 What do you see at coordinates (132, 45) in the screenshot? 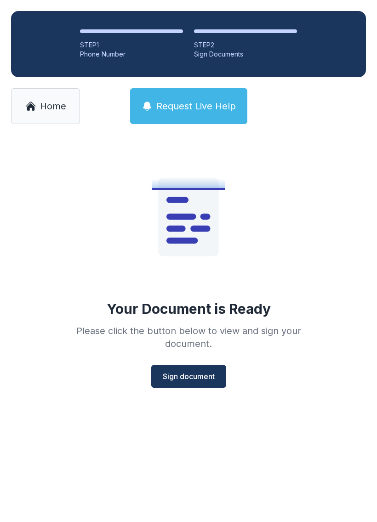
I see `div: STEP 1` at bounding box center [132, 45].